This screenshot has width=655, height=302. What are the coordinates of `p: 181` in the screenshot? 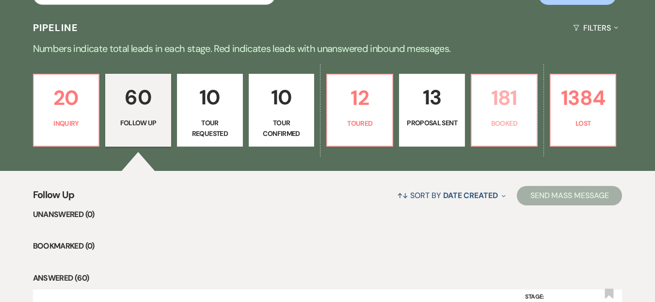 It's located at (504, 97).